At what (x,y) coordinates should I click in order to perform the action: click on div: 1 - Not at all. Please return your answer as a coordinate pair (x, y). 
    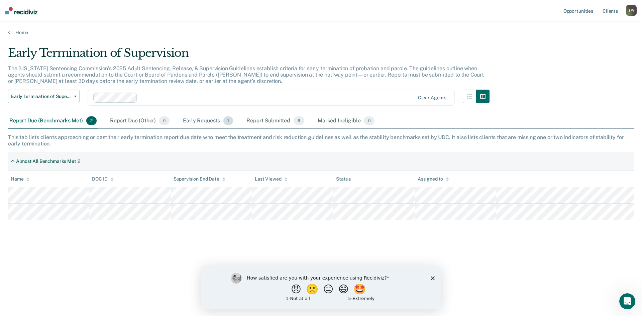
    Looking at the image, I should click on (77, 32).